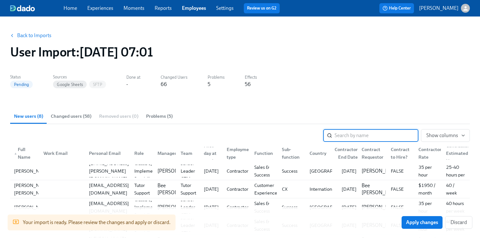 The height and width of the screenshot is (238, 480). What do you see at coordinates (134, 8) in the screenshot?
I see `a: Moments` at bounding box center [134, 8].